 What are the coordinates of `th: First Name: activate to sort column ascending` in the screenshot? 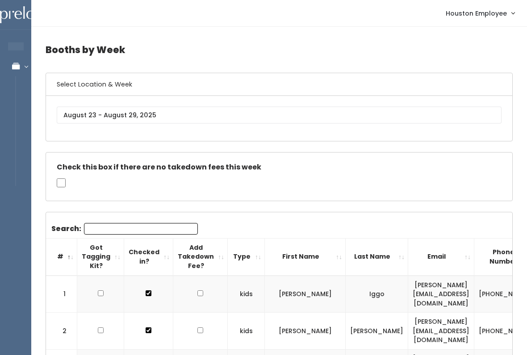 It's located at (305, 257).